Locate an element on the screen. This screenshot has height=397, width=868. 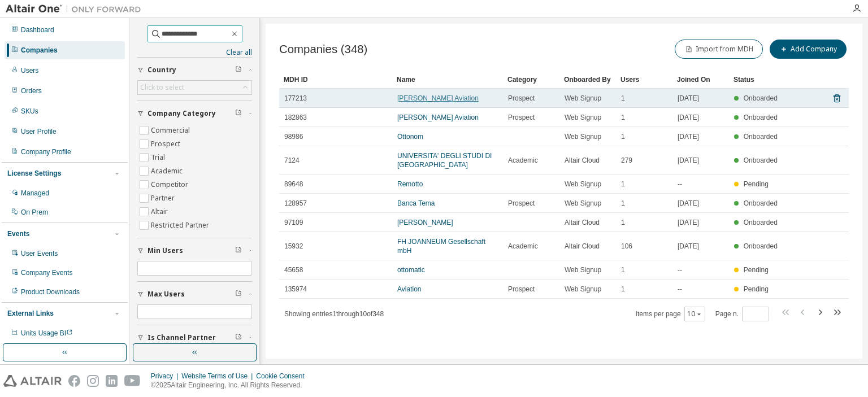
img: facebook.svg is located at coordinates (74, 381).